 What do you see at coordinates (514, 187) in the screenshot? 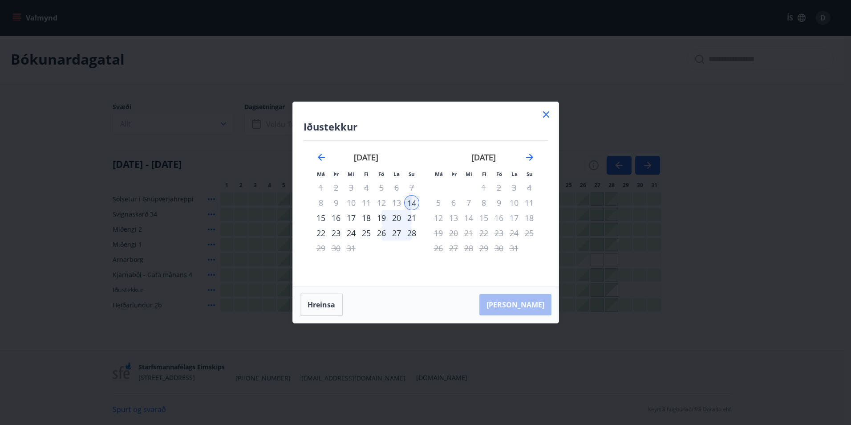
I see `td: Not available. laugardagur, 3. janúar 2026` at bounding box center [514, 187].